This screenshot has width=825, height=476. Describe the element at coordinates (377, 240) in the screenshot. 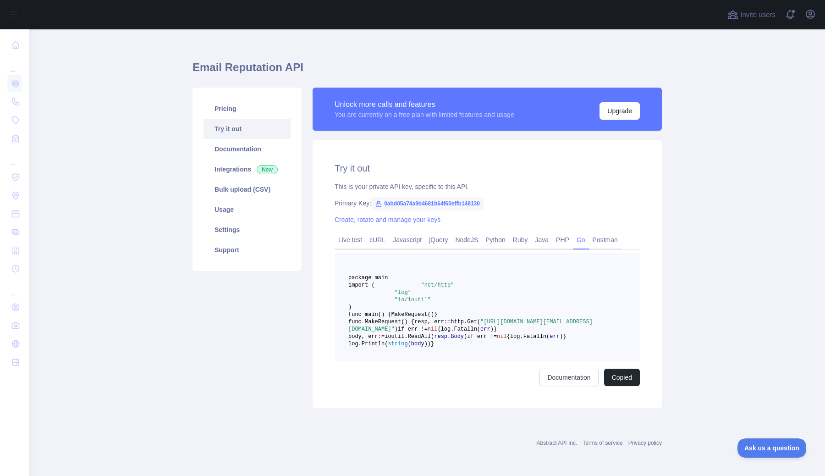

I see `a: cURL` at that location.